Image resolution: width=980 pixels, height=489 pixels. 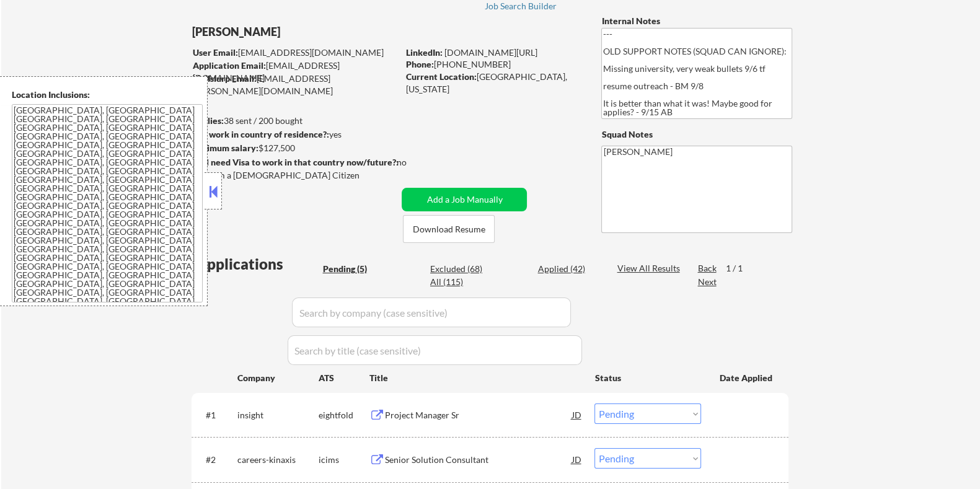 I want to click on div: yes, so click(x=292, y=134).